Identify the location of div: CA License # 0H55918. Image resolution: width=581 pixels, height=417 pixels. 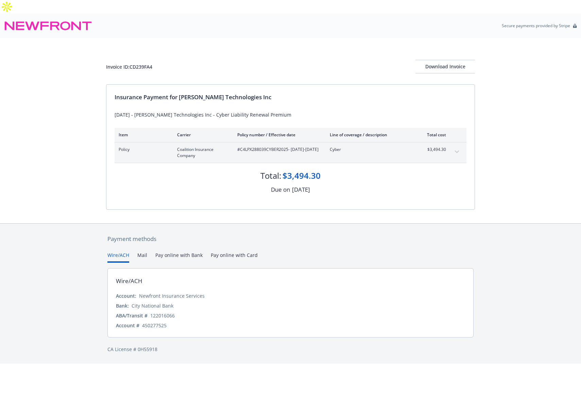
(291, 349).